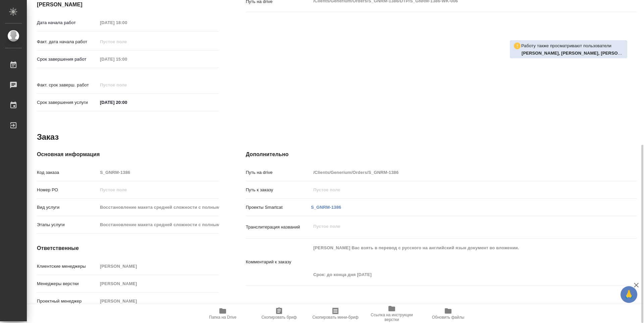  I want to click on p: Работу также просматривают пользователи, so click(566, 46).